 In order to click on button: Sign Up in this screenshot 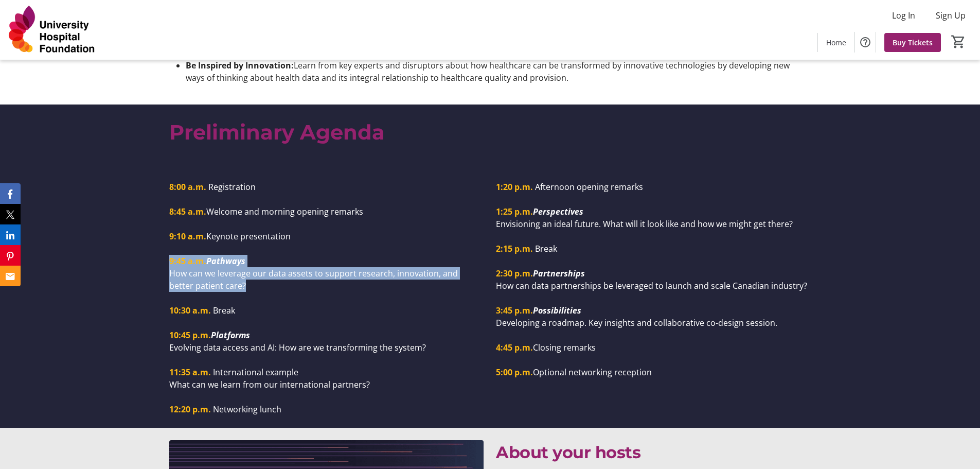, I will do `click(951, 15)`.